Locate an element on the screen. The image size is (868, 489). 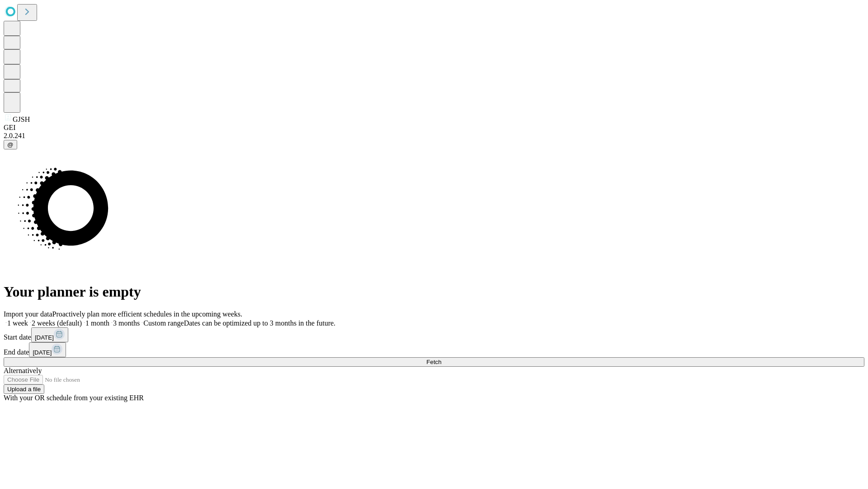
span: Import your data is located at coordinates (28, 314).